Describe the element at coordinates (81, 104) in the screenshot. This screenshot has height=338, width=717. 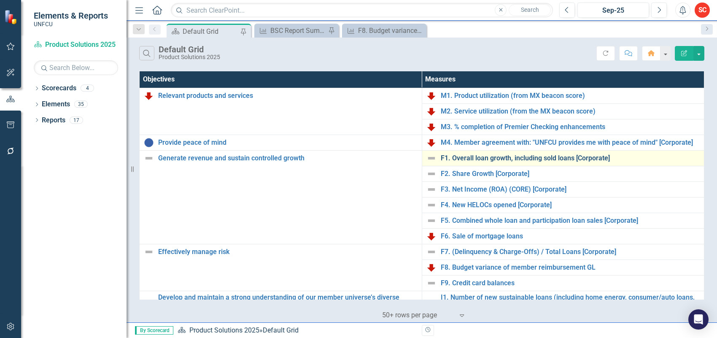
I see `div: 35` at that location.